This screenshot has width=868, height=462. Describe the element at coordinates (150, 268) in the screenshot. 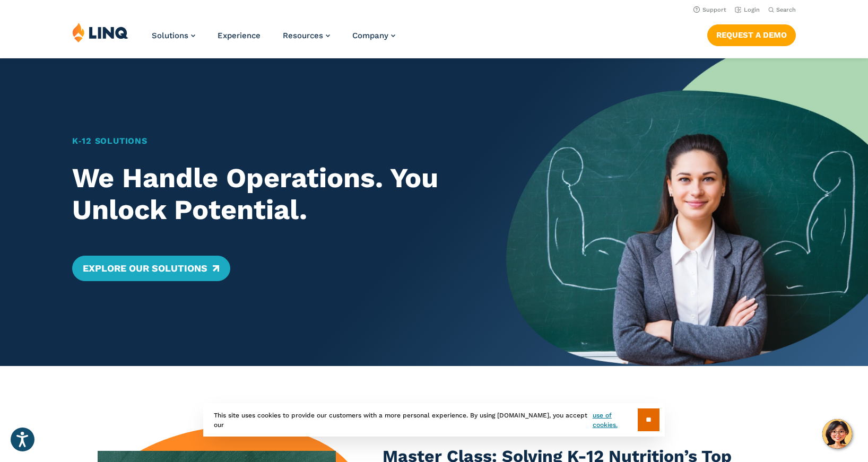

I see `a: Explore Our Solutions` at that location.